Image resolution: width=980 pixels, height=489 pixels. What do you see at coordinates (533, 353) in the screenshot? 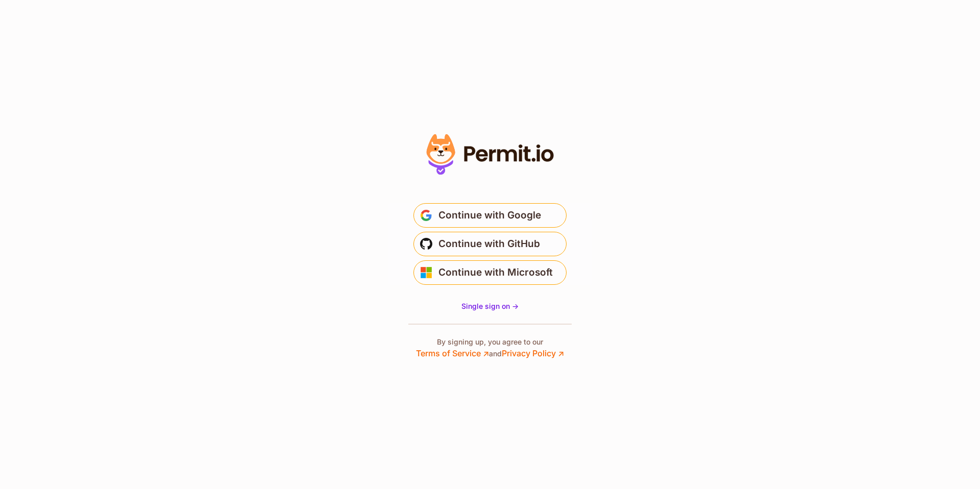
I see `a: Privacy Policy ↗` at bounding box center [533, 353].